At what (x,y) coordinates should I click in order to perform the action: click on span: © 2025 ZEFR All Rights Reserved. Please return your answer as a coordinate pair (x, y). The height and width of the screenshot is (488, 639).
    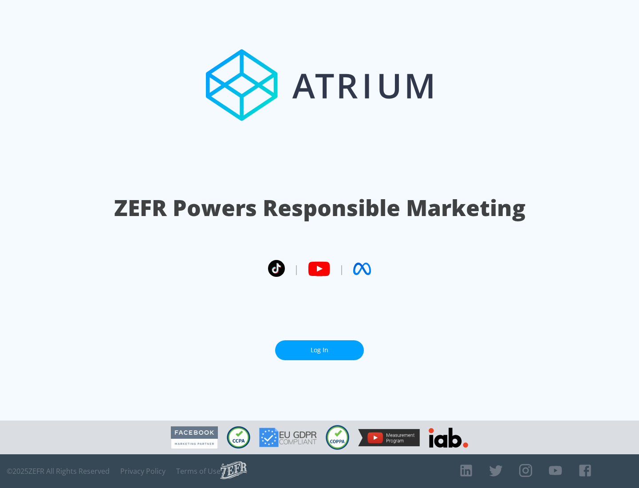
    Looking at the image, I should click on (58, 472).